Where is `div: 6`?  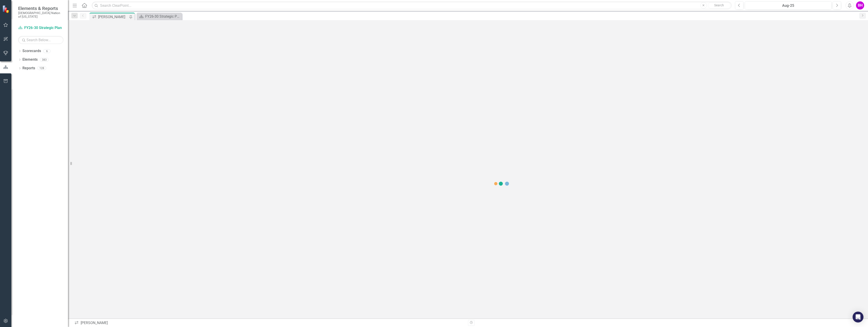 div: 6 is located at coordinates (47, 51).